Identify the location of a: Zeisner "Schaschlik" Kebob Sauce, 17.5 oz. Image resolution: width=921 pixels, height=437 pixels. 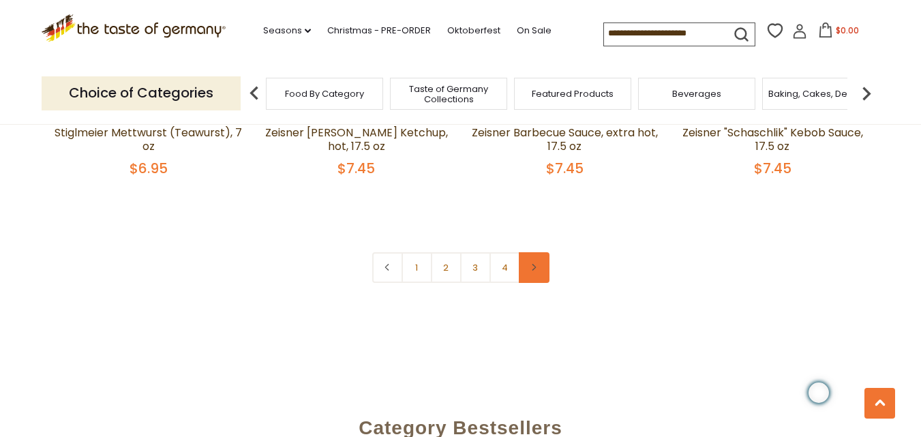
(772, 139).